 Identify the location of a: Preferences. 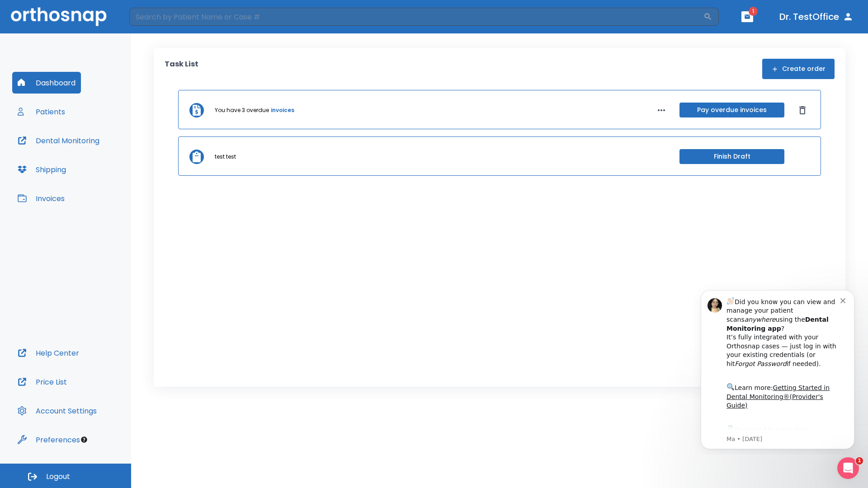
(49, 439).